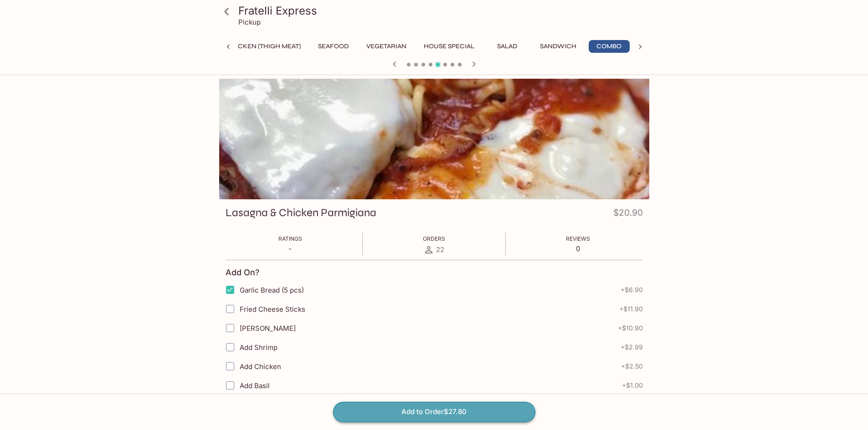 This screenshot has width=868, height=430. Describe the element at coordinates (258, 348) in the screenshot. I see `span: Add Shrimp` at that location.